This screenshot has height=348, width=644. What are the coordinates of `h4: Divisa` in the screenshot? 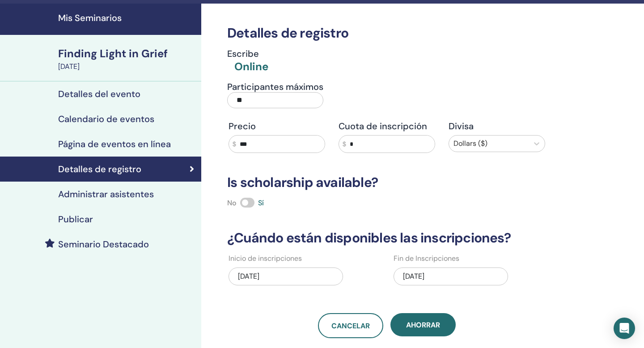 It's located at (497, 126).